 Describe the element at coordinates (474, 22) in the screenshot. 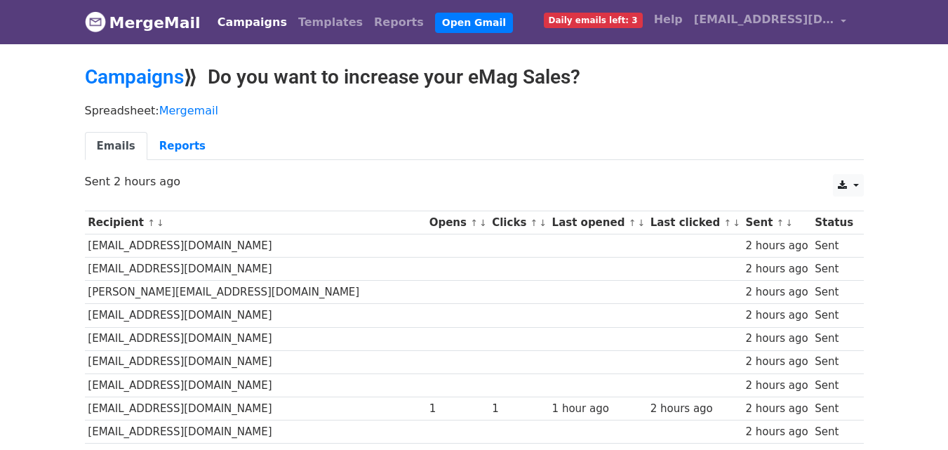

I see `a: Open Gmail` at that location.